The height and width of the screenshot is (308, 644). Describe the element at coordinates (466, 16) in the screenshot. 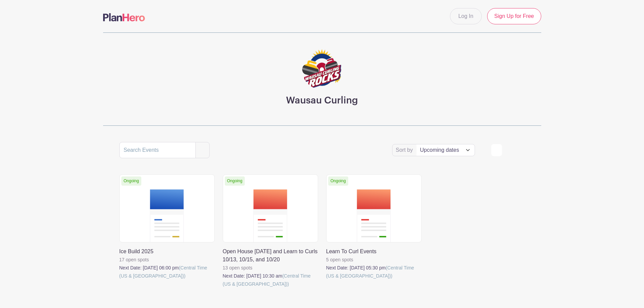

I see `a: Log In` at that location.